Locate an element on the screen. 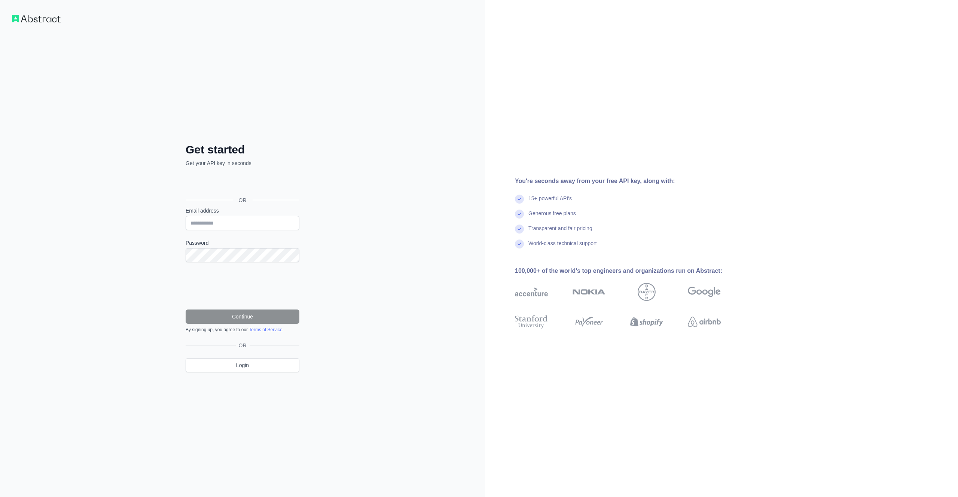  img: google is located at coordinates (704, 292).